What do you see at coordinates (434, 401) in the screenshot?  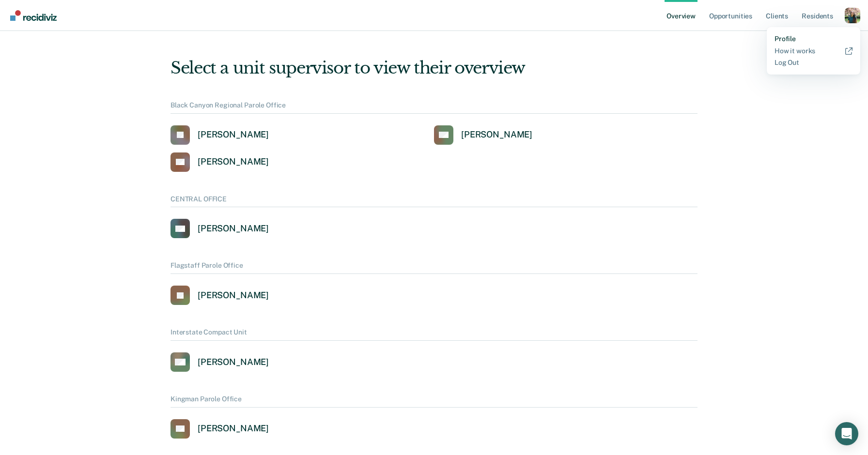 I see `div: Kingman Parole Office` at bounding box center [434, 401].